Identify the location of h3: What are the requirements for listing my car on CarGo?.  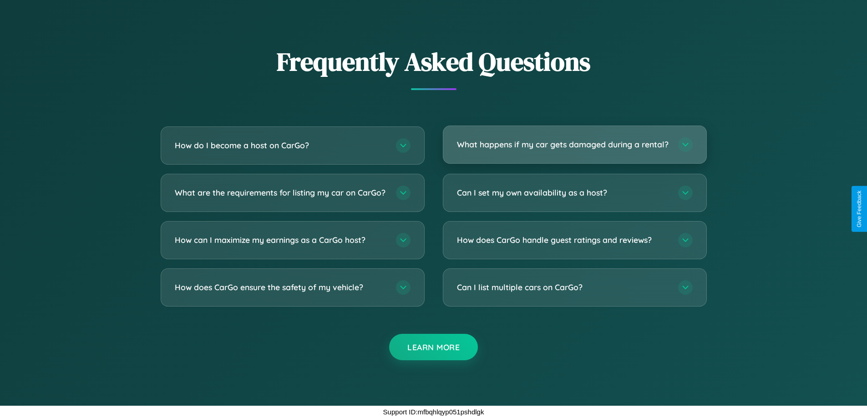
(281, 193).